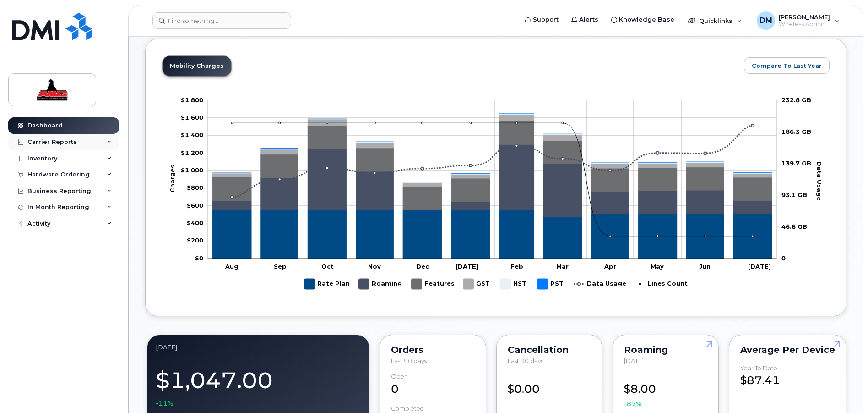  Describe the element at coordinates (551, 284) in the screenshot. I see `g: PST` at that location.